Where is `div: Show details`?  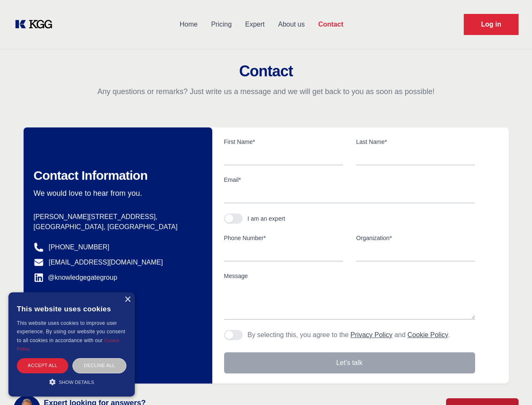 div: Show details is located at coordinates (72, 382).